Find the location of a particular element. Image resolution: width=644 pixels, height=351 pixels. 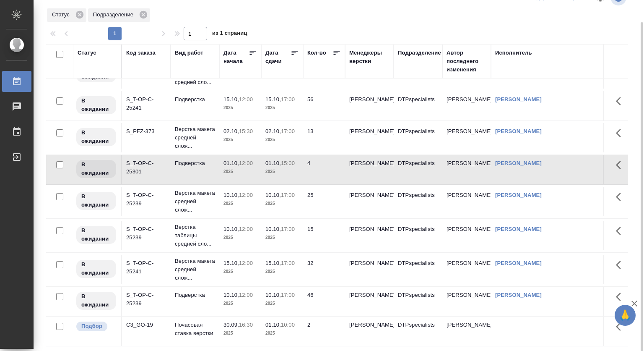

td: 4 is located at coordinates (324, 170).